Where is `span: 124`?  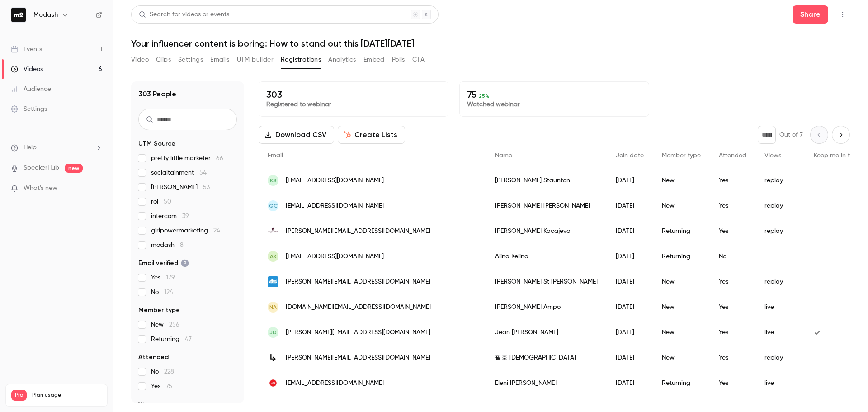 span: 124 is located at coordinates (168, 292).